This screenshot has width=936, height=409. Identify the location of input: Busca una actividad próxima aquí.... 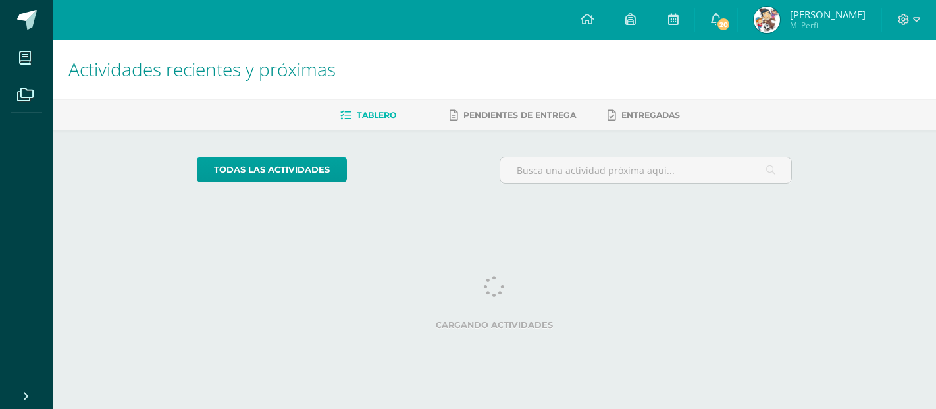
(646, 170).